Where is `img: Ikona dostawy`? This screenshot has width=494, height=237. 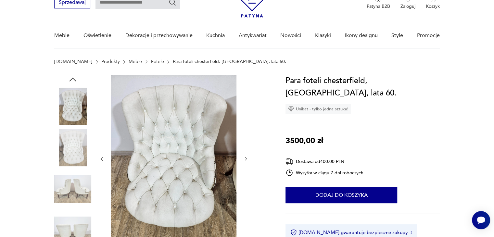
img: Ikona dostawy is located at coordinates (289, 161).